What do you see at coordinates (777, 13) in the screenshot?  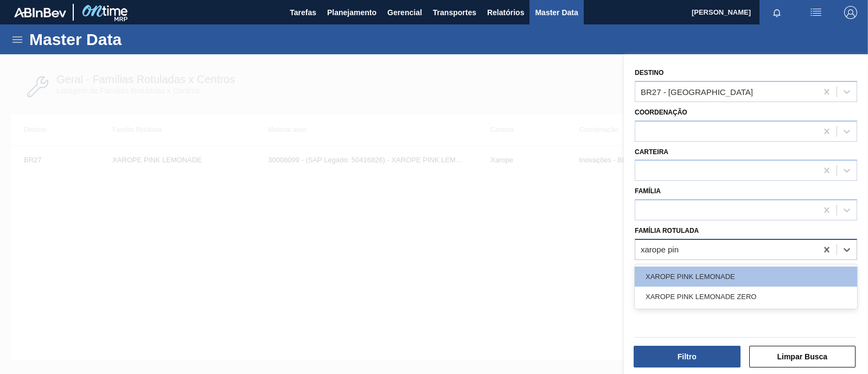 I see `button: Notificações` at bounding box center [777, 13].